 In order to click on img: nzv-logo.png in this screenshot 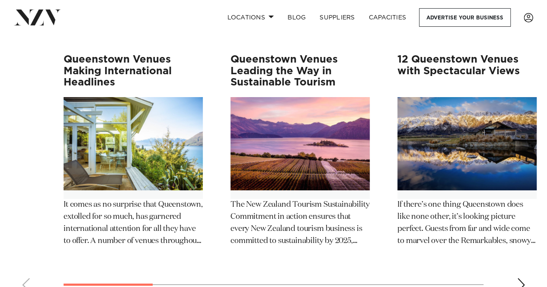, I will do `click(37, 17)`.